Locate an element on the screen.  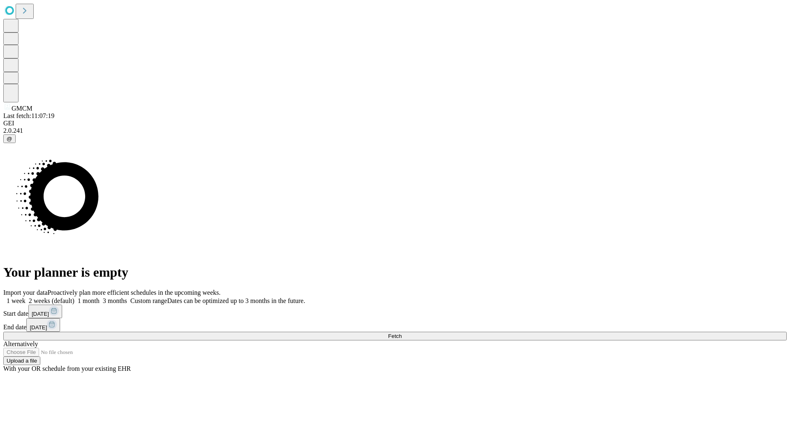
span: Last fetch: 11:07:19 is located at coordinates (29, 116).